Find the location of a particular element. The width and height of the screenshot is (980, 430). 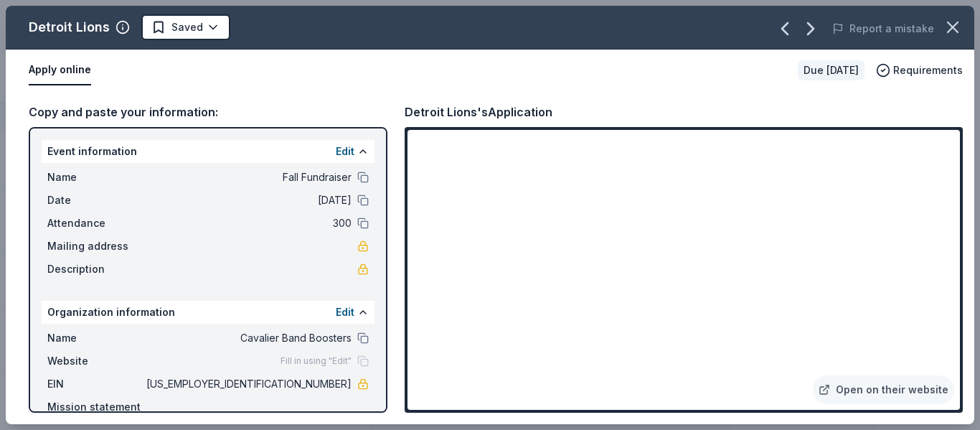

span: Fill in using "Edit" is located at coordinates (315, 360).